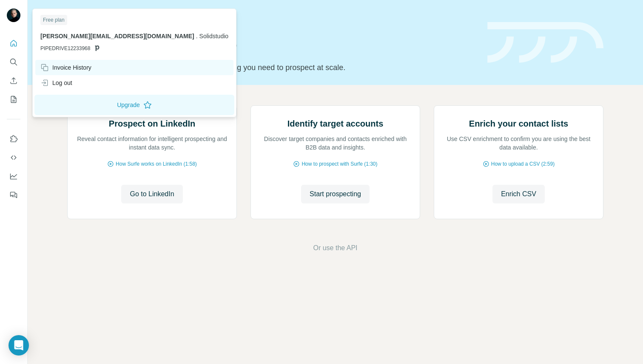 This screenshot has height=364, width=643. I want to click on button: Search, so click(14, 62).